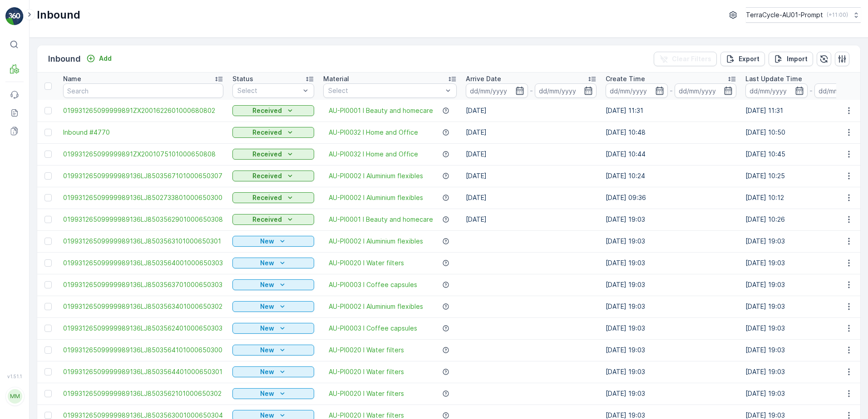  Describe the element at coordinates (143, 307) in the screenshot. I see `span: 01993126509999989136LJ8503563401000650302` at that location.